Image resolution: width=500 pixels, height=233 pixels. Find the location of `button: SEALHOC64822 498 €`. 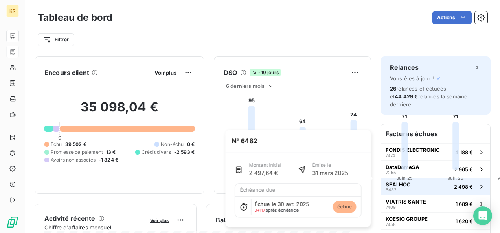

button: SEALHOC64822 498 € is located at coordinates (436, 187).